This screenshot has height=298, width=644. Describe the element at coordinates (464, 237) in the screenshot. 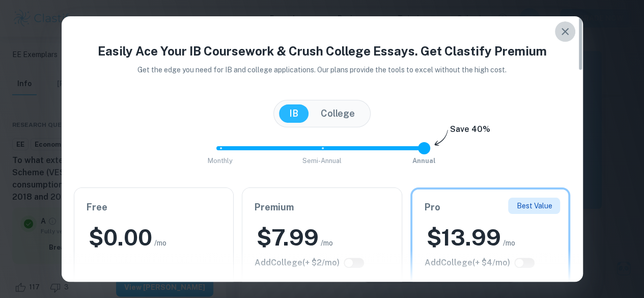

I see `h2: $ 13.99` at that location.